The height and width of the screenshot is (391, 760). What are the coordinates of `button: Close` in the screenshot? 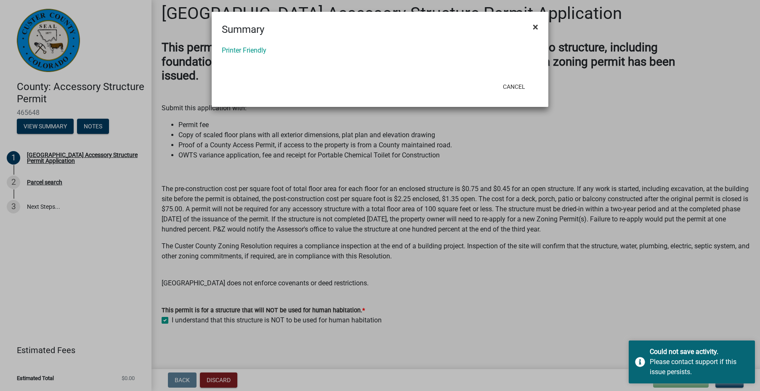 It's located at (535, 27).